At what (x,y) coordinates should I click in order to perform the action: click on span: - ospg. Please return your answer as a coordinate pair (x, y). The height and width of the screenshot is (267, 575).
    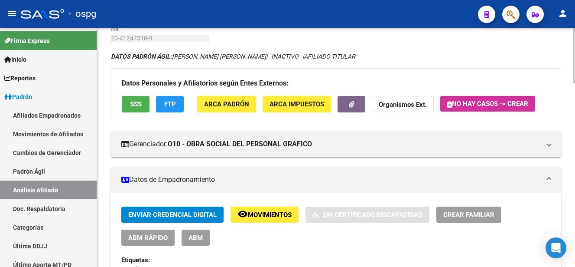
    Looking at the image, I should click on (82, 14).